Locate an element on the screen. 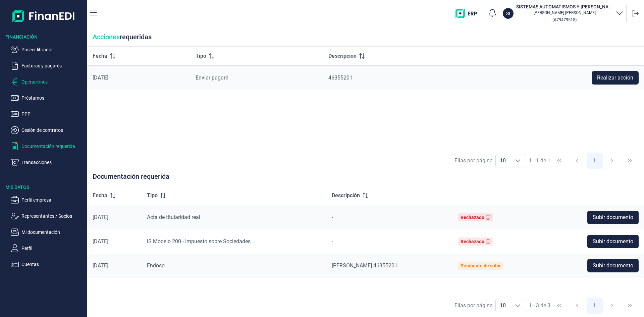 The image size is (644, 317). button: PPP is located at coordinates (48, 114).